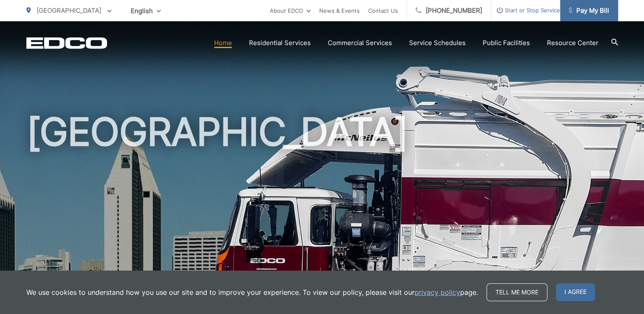 The image size is (644, 314). I want to click on a: Residential Services, so click(280, 43).